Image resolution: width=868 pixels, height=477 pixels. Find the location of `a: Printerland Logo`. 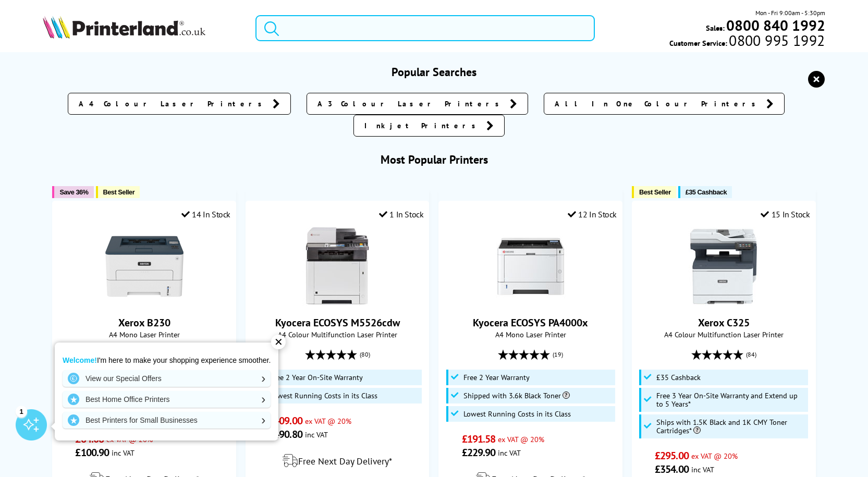

a: Printerland Logo is located at coordinates (142, 28).